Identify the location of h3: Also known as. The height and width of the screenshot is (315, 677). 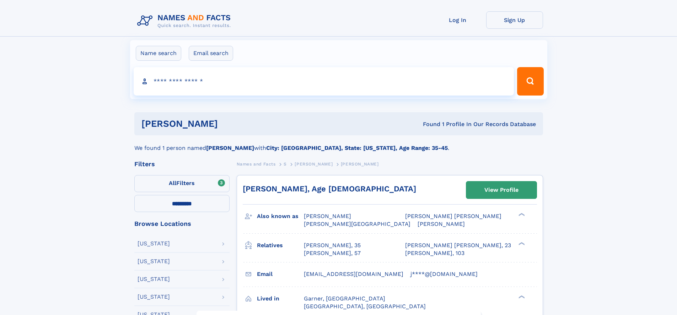
(280, 216).